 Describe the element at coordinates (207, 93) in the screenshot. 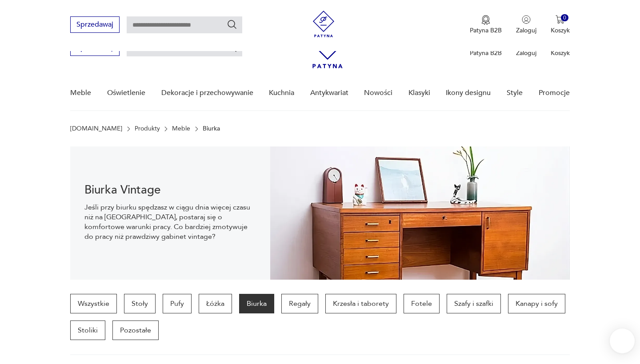

I see `a: Dekoracje i przechowywanie` at that location.